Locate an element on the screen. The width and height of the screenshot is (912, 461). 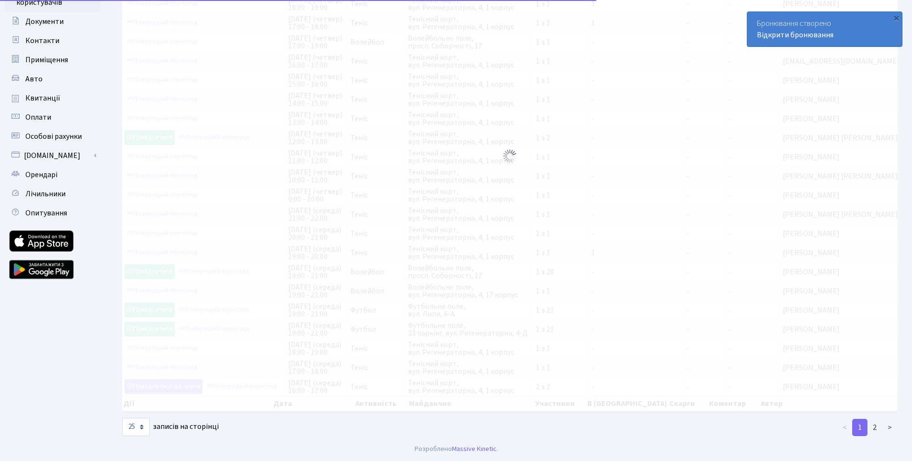
a: Особові рахунки is located at coordinates (53, 136).